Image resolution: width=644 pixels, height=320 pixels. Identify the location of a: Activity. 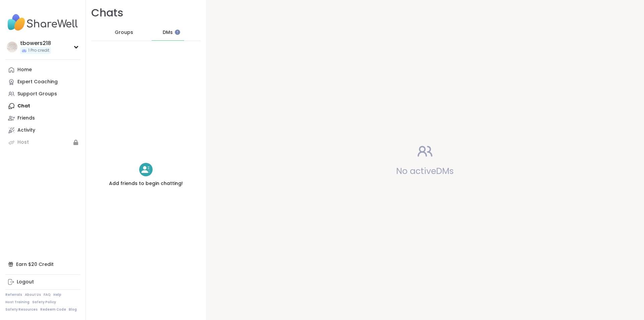
(42, 131).